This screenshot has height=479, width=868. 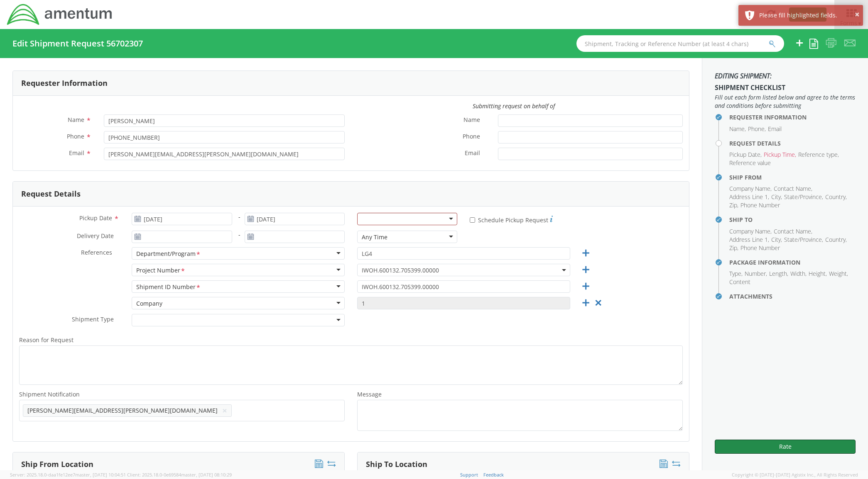 I want to click on span: IWOH.600132.705399.00000, so click(x=464, y=270).